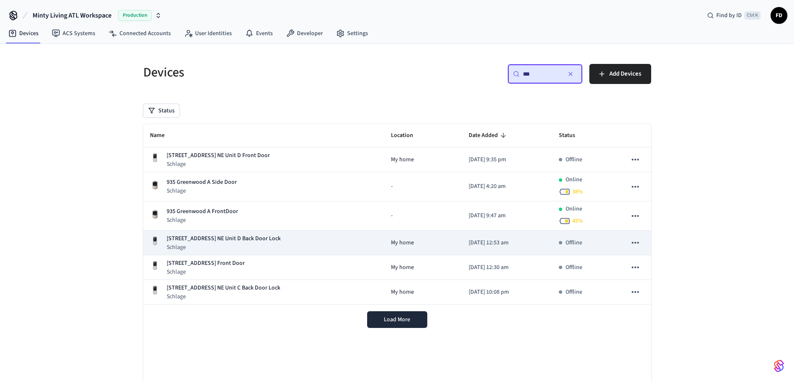 This screenshot has width=794, height=381. I want to click on p: 935 Greenwood A FrontDoor, so click(202, 211).